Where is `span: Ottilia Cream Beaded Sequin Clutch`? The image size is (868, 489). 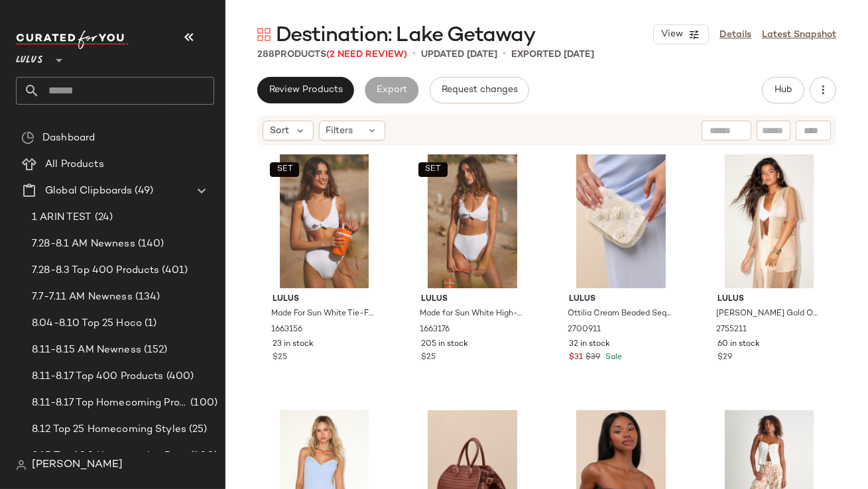
span: Ottilia Cream Beaded Sequin Clutch is located at coordinates (619, 315).